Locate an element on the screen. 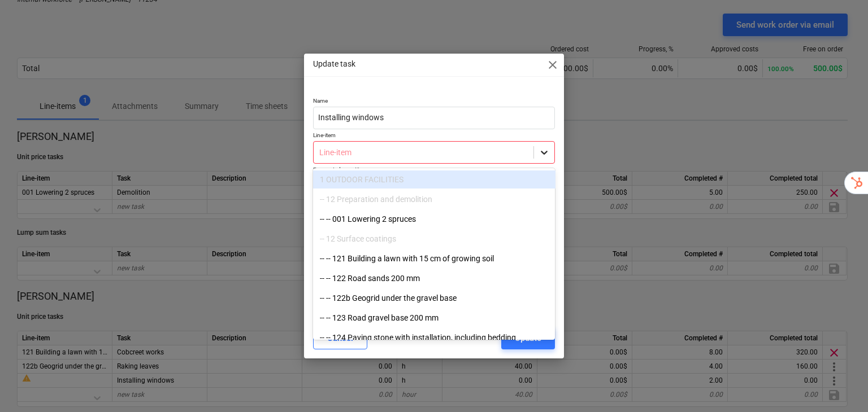 Image resolution: width=868 pixels, height=412 pixels. p: Line-item is located at coordinates (434, 136).